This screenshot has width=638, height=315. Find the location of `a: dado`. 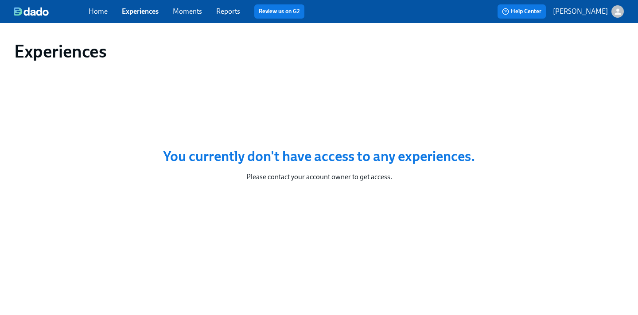

a: dado is located at coordinates (51, 12).